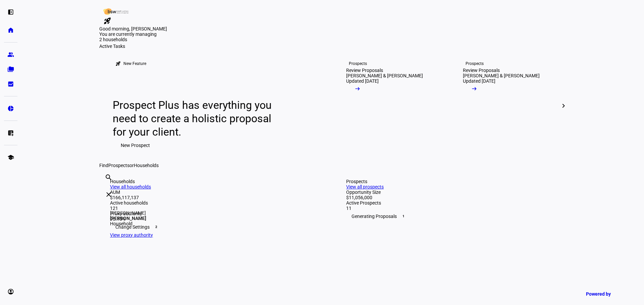  What do you see at coordinates (11, 158) in the screenshot?
I see `eth-mat-symbol: school` at bounding box center [11, 158].